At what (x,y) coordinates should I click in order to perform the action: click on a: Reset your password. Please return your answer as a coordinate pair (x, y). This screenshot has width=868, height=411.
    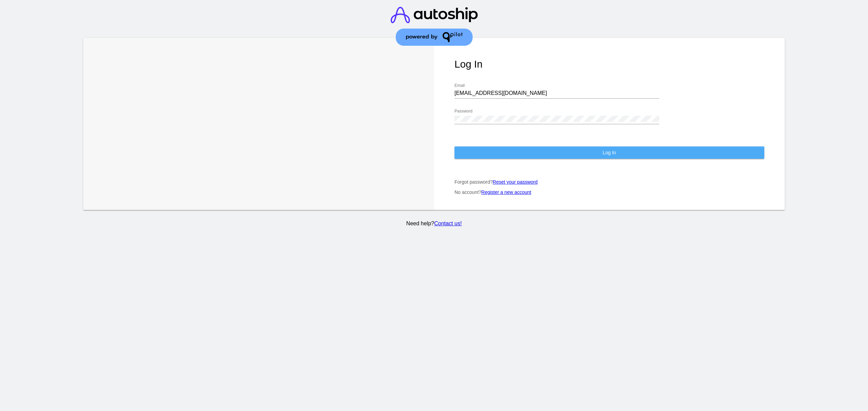
    Looking at the image, I should click on (515, 182).